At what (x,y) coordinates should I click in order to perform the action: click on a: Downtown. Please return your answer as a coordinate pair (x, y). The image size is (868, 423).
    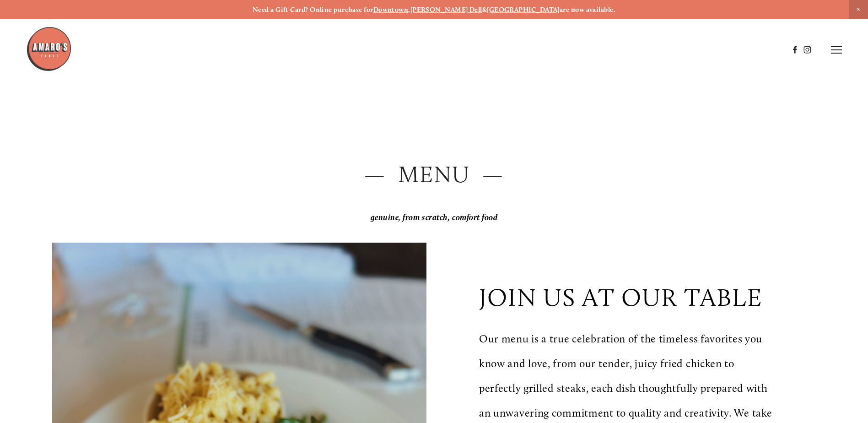
    Looking at the image, I should click on (391, 10).